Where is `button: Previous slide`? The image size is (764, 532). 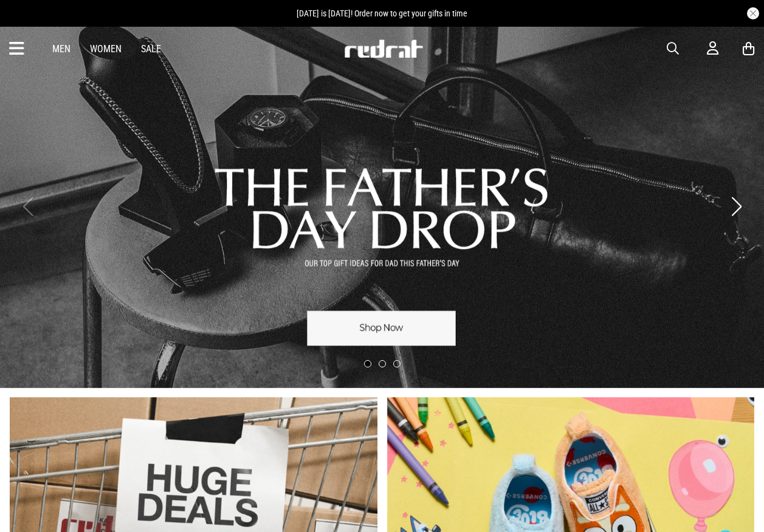
button: Previous slide is located at coordinates (27, 206).